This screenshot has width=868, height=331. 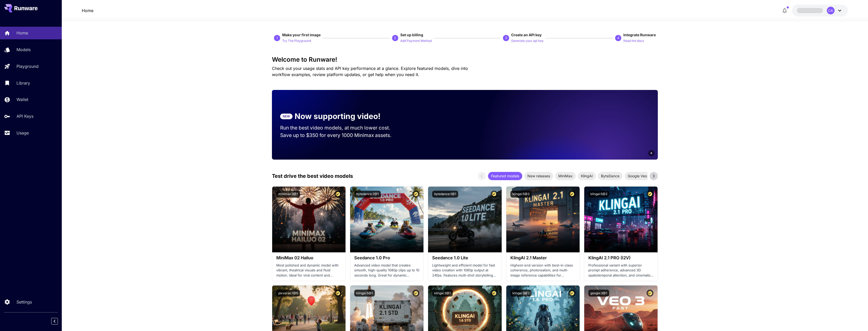 What do you see at coordinates (277, 38) in the screenshot?
I see `p: 1` at bounding box center [277, 38].